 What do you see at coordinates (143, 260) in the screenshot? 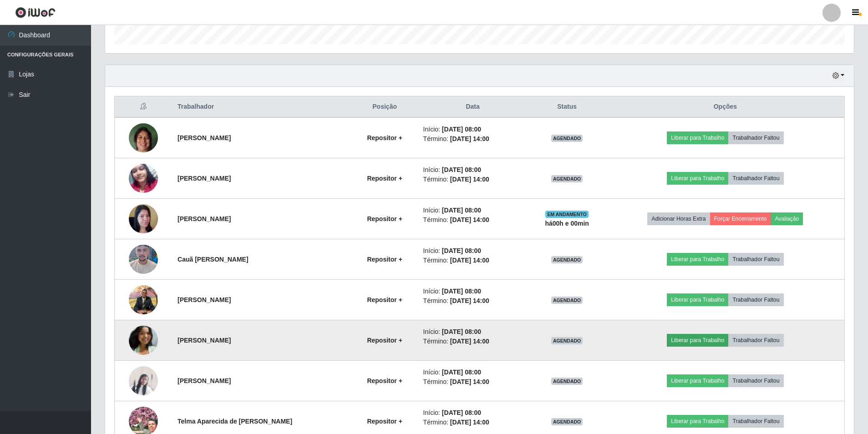
I see `img: 1757527651666.jpeg` at bounding box center [143, 260].